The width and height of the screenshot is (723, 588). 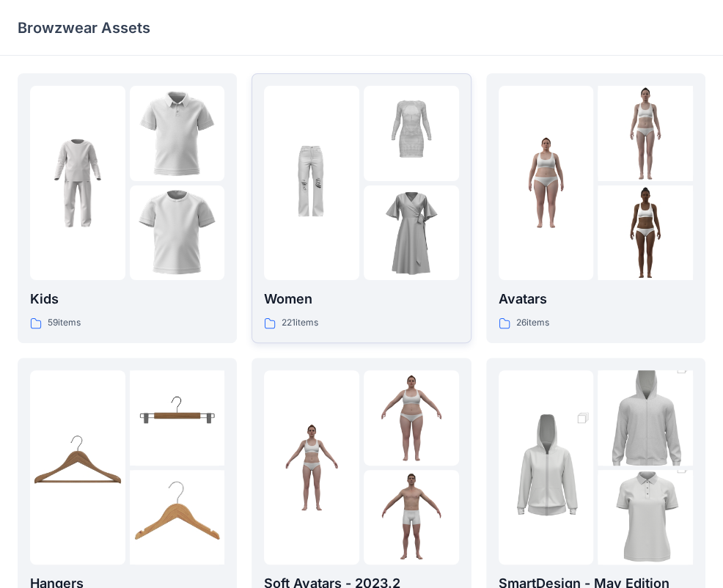 I want to click on p: Kids, so click(x=127, y=300).